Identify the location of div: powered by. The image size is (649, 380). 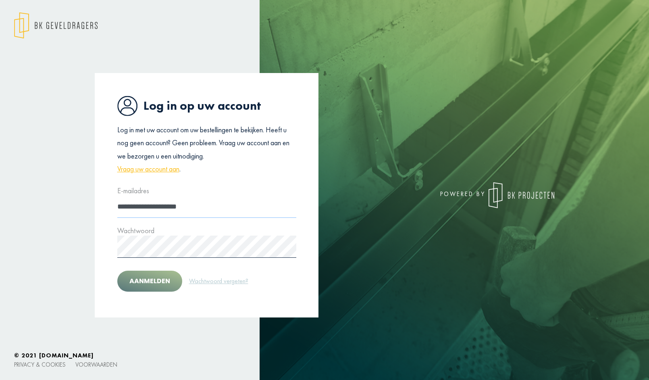
(442, 195).